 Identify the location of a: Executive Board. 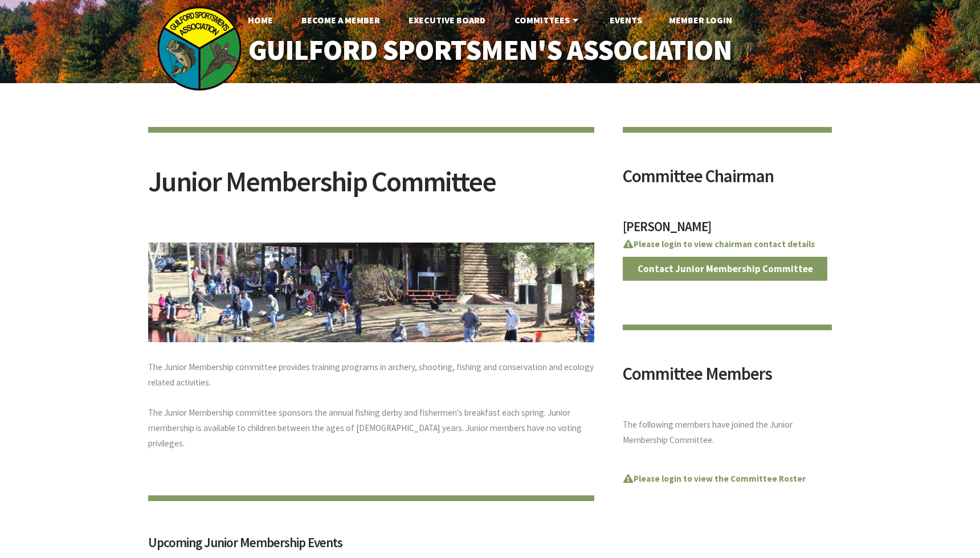
(447, 20).